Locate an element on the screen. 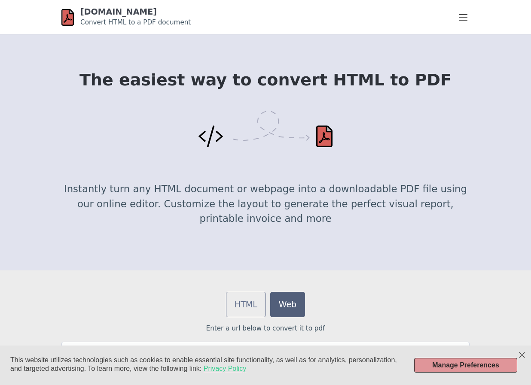 The width and height of the screenshot is (531, 385). span: This website utilizes technologies such as cookies to enable essential site functionality, as wel... is located at coordinates (203, 364).